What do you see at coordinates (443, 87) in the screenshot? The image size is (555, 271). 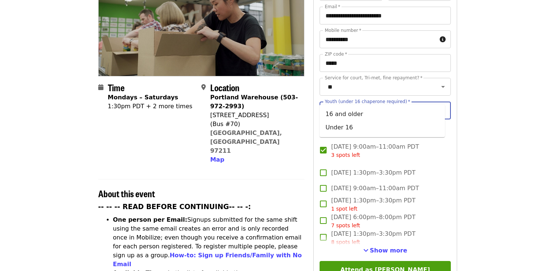 I see `button: Open` at bounding box center [443, 87].